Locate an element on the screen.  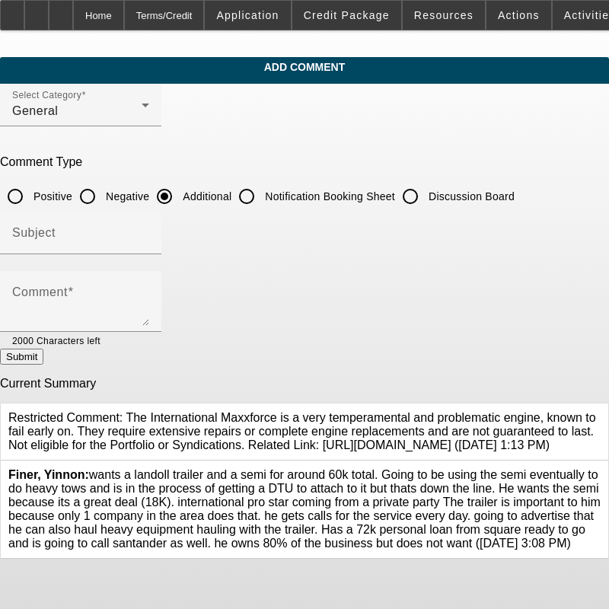
span: Actions is located at coordinates (519, 15).